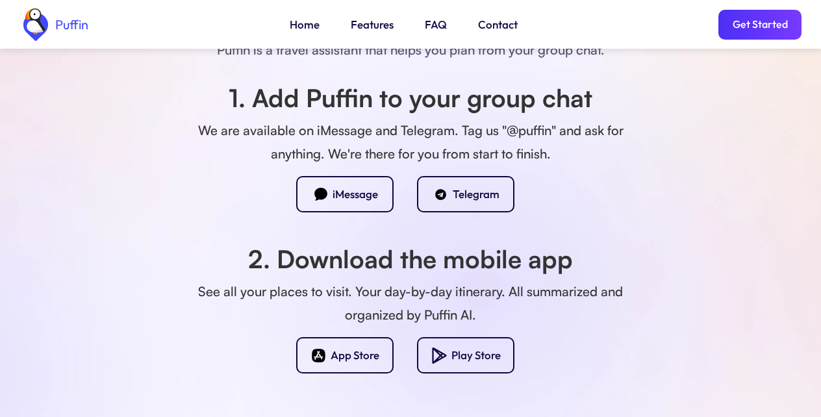 This screenshot has height=417, width=821. I want to click on img: Icon of an iMessage bubble., so click(320, 194).